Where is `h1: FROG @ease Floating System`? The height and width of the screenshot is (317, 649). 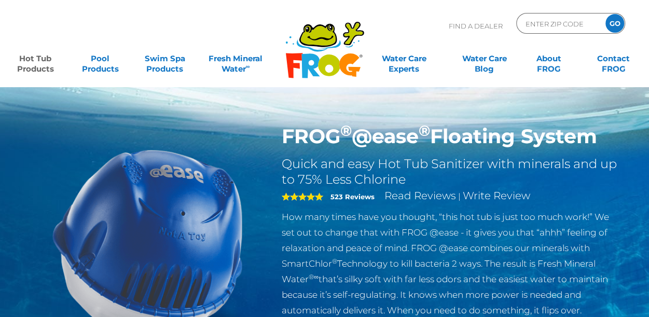 h1: FROG @ease Floating System is located at coordinates (451, 136).